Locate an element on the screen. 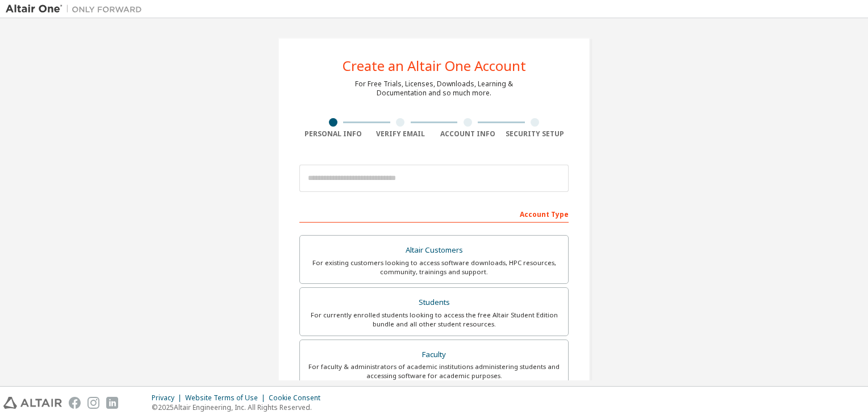 This screenshot has height=419, width=868. div: Privacy is located at coordinates (168, 398).